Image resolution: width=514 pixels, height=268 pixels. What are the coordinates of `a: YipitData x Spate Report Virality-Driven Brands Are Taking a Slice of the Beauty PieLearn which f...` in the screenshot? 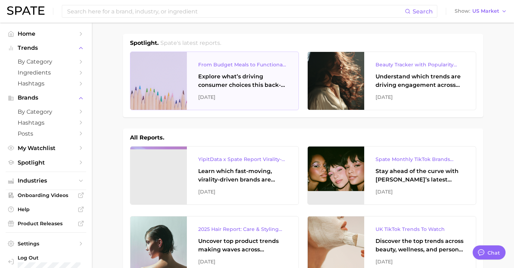 It's located at (215, 176).